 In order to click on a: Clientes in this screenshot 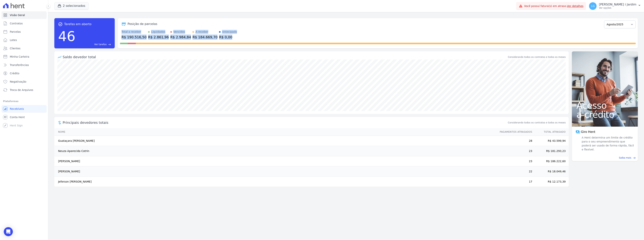, I will do `click(24, 48)`.